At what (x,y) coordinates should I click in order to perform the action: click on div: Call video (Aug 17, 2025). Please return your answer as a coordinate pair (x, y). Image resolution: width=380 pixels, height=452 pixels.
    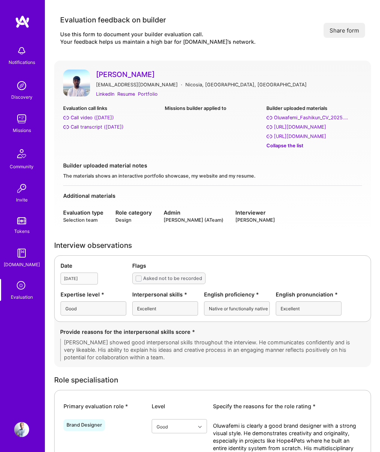
    Looking at the image, I should click on (92, 117).